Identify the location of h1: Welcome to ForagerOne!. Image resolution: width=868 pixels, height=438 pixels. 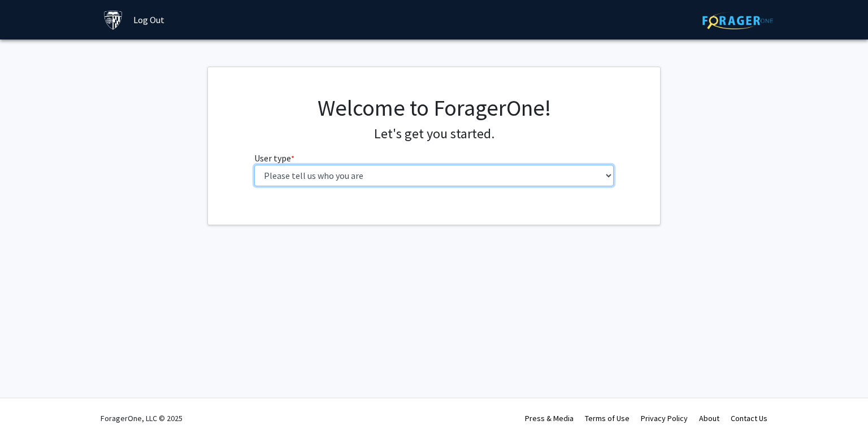
(434, 108).